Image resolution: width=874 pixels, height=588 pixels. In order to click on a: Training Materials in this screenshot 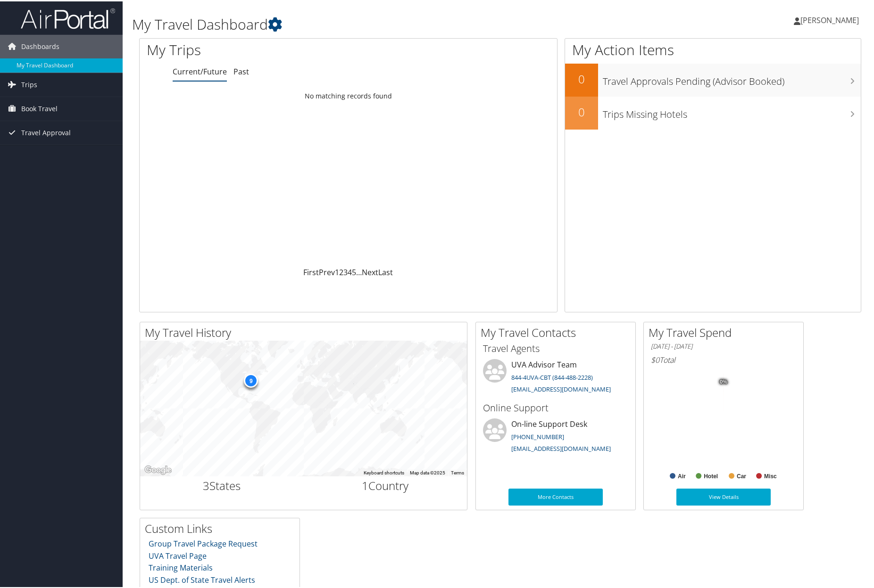, I will do `click(181, 566)`.